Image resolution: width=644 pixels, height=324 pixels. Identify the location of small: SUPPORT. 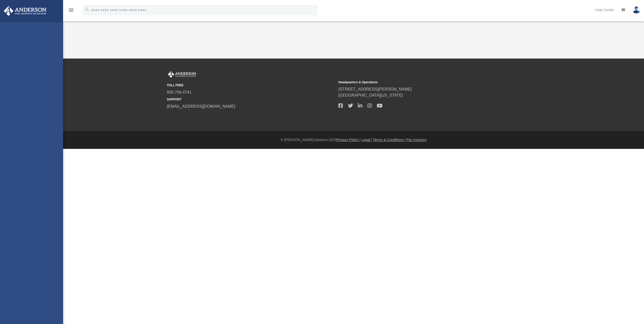
(251, 99).